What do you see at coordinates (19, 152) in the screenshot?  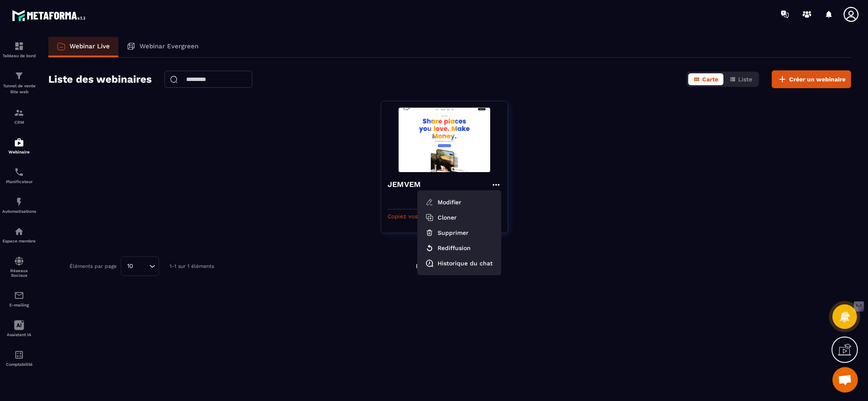 I see `p: Webinaire` at bounding box center [19, 152].